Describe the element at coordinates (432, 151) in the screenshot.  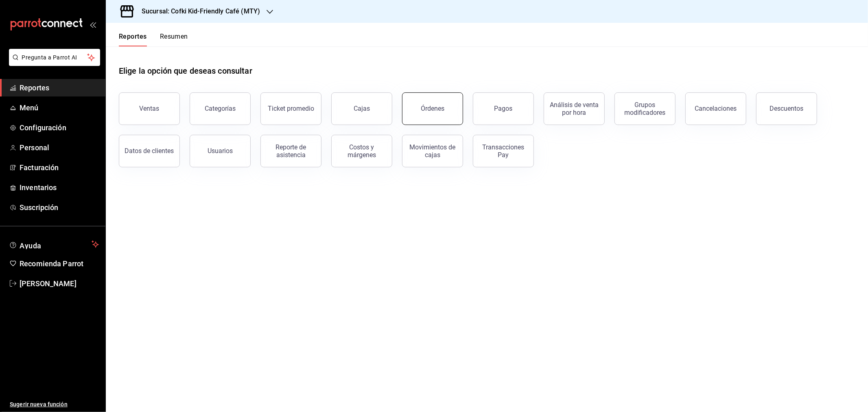
I see `div: Movimientos de cajas` at that location.